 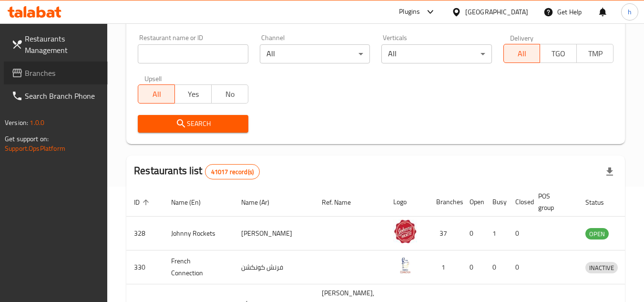 I want to click on a: Support.OpsPlatform, so click(x=35, y=149).